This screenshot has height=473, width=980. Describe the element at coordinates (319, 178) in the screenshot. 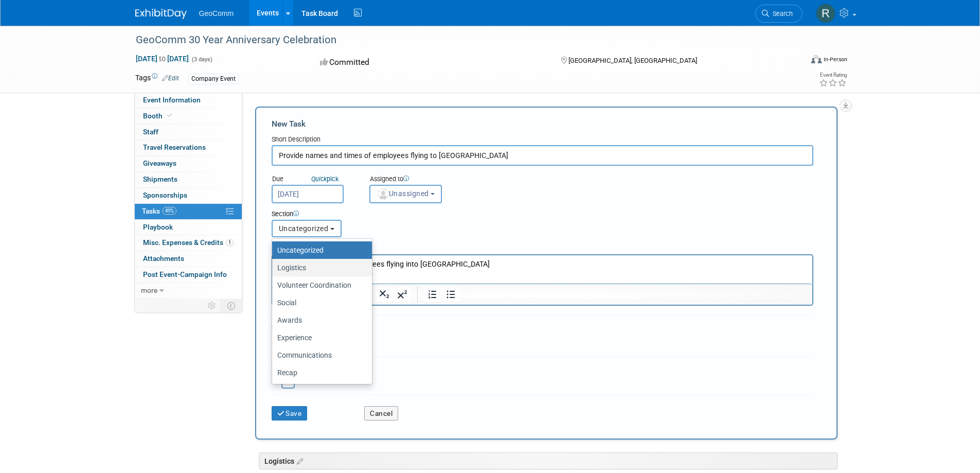

I see `i: Quick` at that location.